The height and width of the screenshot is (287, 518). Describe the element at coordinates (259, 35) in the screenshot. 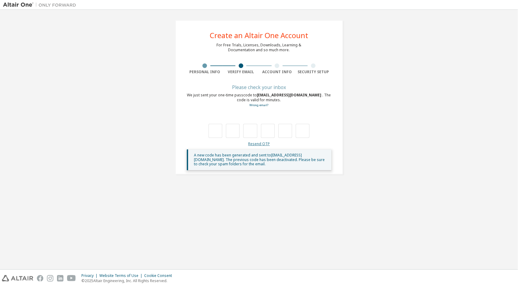

I see `div: Create an Altair One Account` at that location.